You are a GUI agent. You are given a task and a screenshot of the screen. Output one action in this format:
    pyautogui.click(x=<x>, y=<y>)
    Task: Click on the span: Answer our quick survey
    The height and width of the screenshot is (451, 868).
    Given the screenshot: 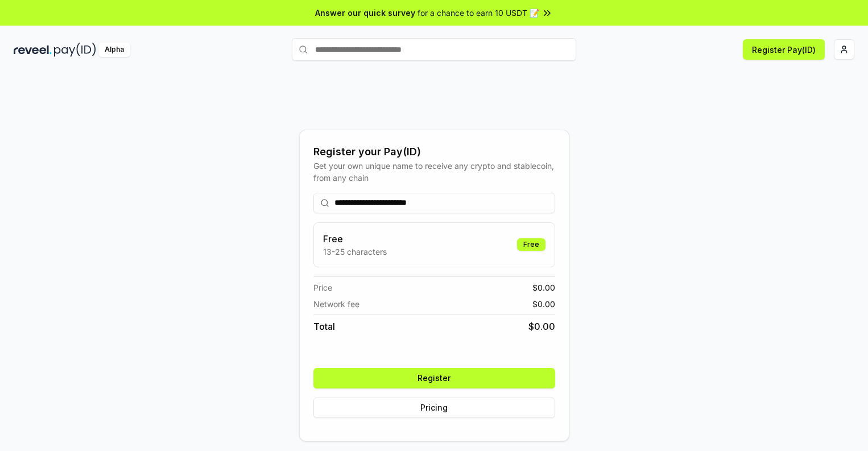 What is the action you would take?
    pyautogui.click(x=365, y=13)
    